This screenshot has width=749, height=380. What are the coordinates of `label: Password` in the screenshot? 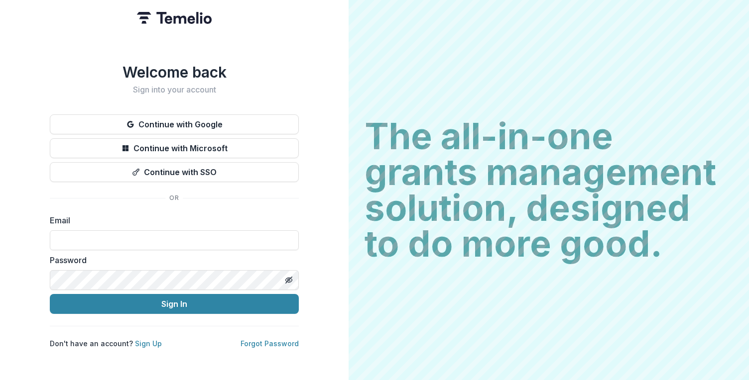 It's located at (171, 260).